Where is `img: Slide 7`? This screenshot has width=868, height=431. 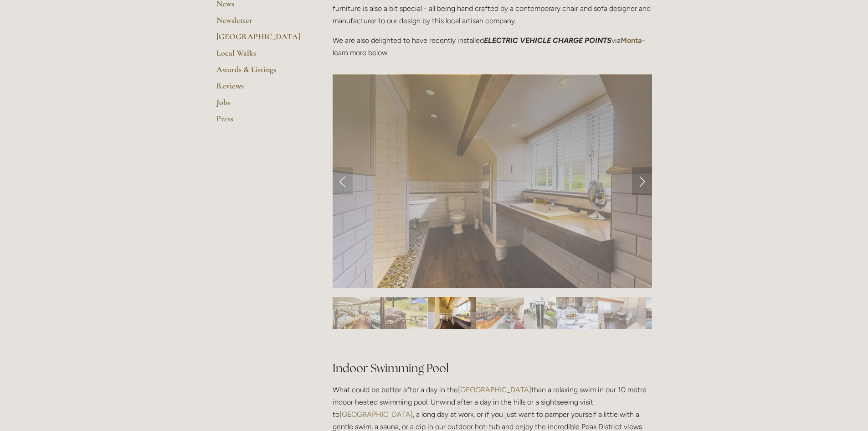 img: Slide 7 is located at coordinates (622, 313).